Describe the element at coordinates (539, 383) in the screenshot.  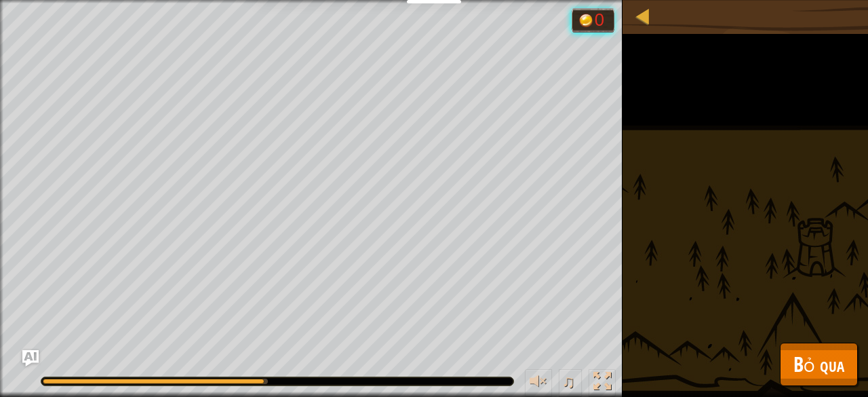
I see `button: Tùy chỉnh âm lượng` at that location.